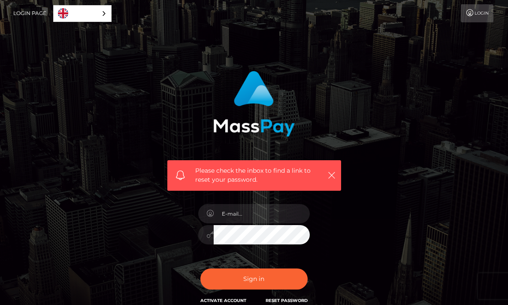 The image size is (508, 305). I want to click on a: Reset Password, so click(287, 300).